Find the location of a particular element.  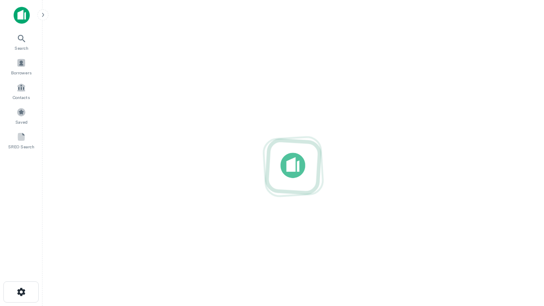

span: SREO Search is located at coordinates (21, 147).